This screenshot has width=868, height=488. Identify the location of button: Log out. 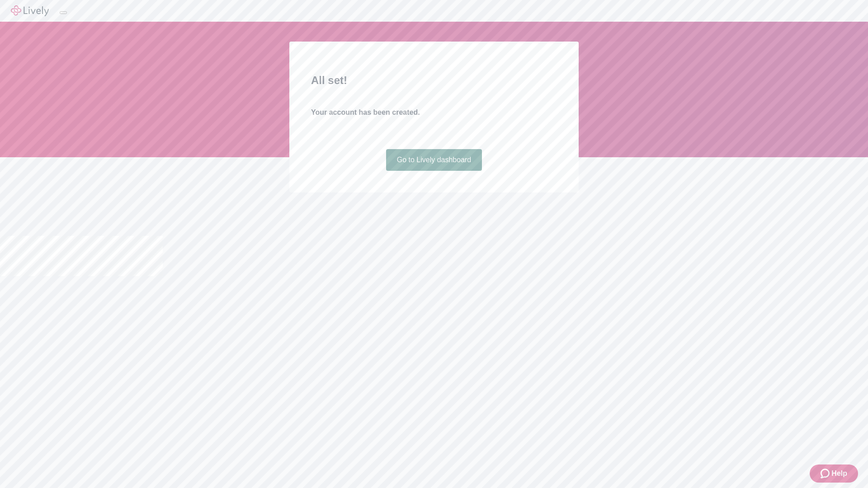
(64, 13).